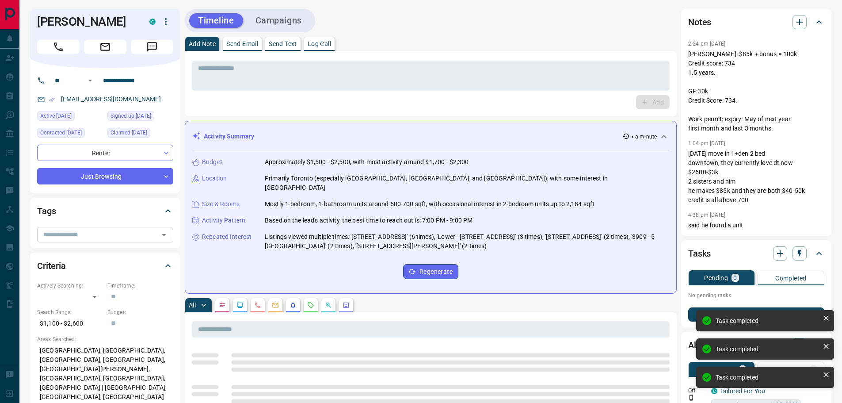 This screenshot has width=842, height=403. I want to click on p: All, so click(192, 305).